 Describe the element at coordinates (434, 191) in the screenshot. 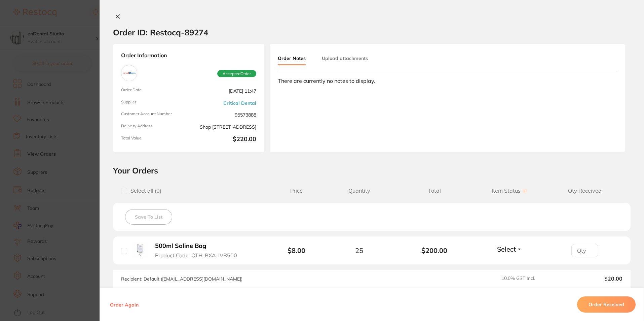

I see `span: Total` at that location.